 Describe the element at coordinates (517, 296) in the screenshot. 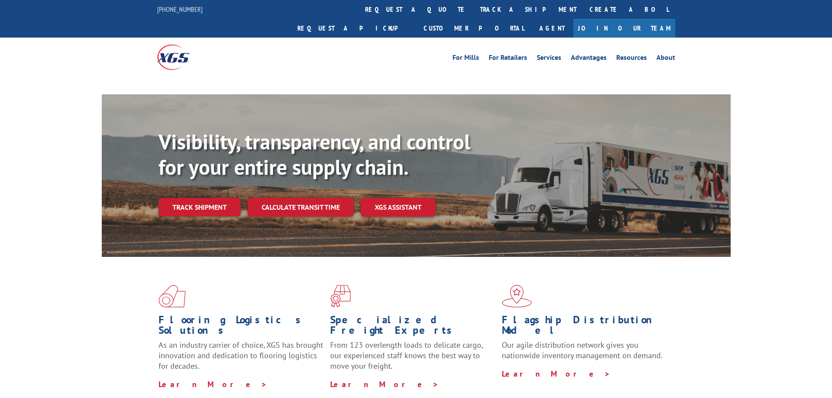

I see `img: xgs-icon-flagship-distribution-model-red` at that location.